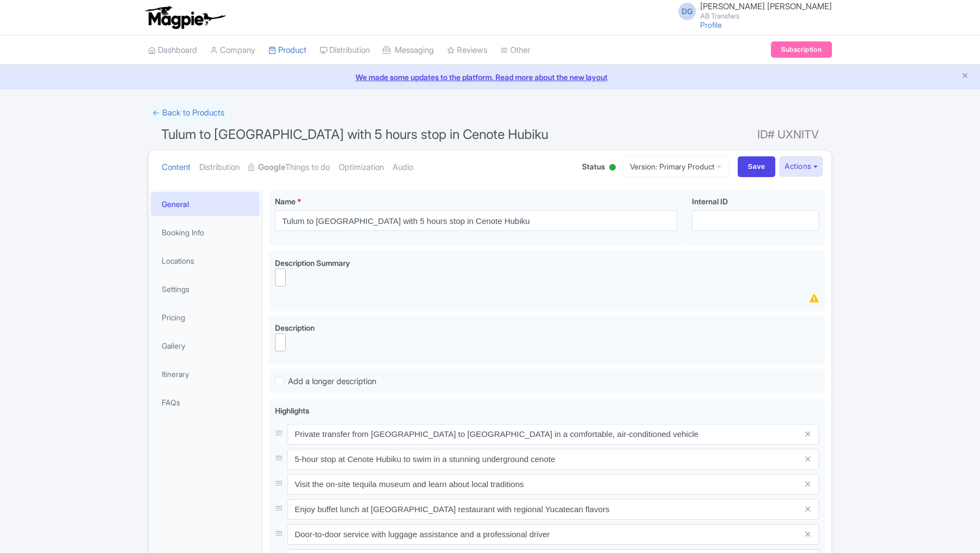 The image size is (980, 553). Describe the element at coordinates (964, 77) in the screenshot. I see `button: Close announcement` at that location.